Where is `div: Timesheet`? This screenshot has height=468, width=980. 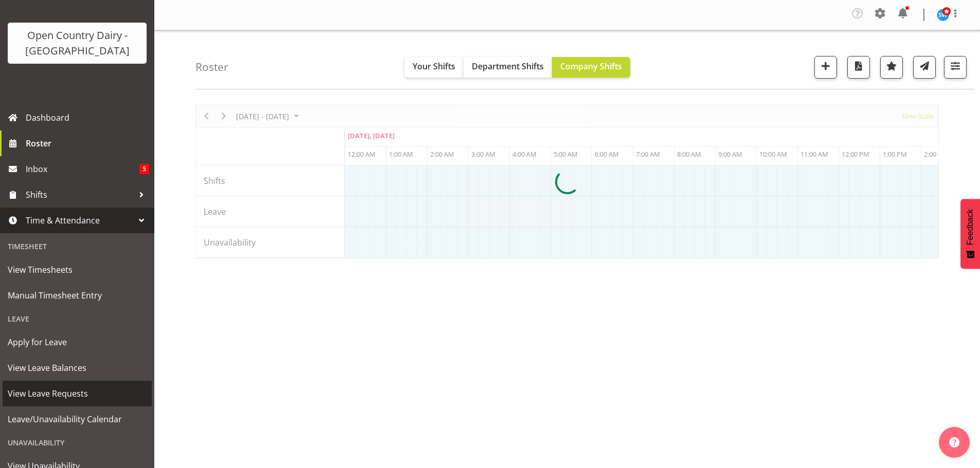 div: Timesheet is located at coordinates (77, 246).